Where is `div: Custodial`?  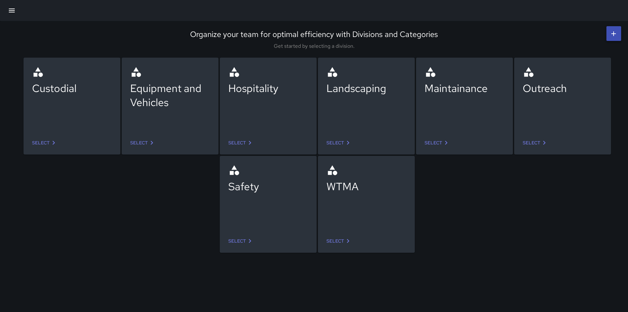 div: Custodial is located at coordinates (72, 88).